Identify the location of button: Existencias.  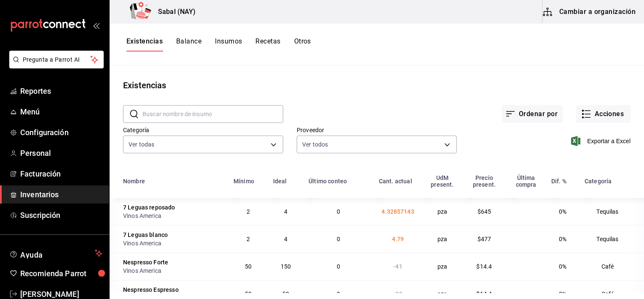
(145, 44).